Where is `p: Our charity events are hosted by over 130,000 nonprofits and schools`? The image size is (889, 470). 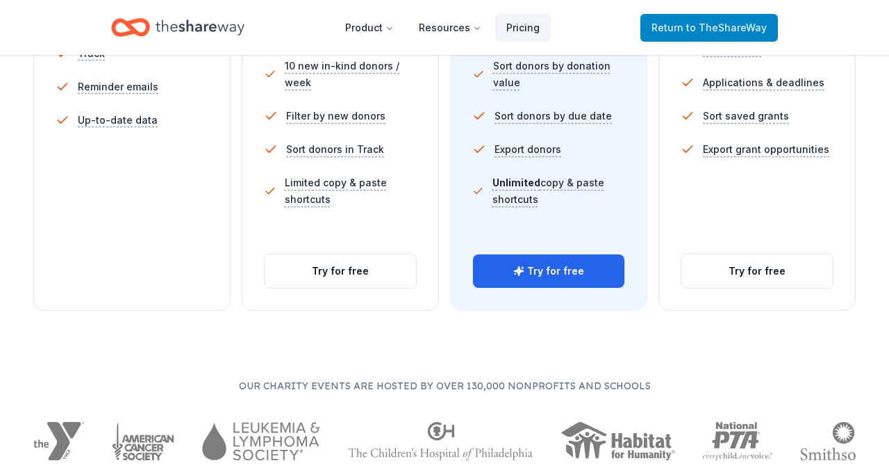 p: Our charity events are hosted by over 130,000 nonprofits and schools is located at coordinates (444, 385).